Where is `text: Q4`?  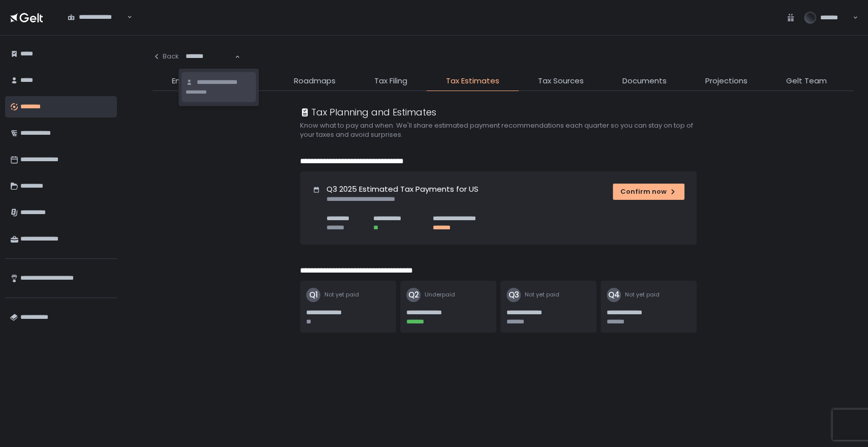
text: Q4 is located at coordinates (613, 295).